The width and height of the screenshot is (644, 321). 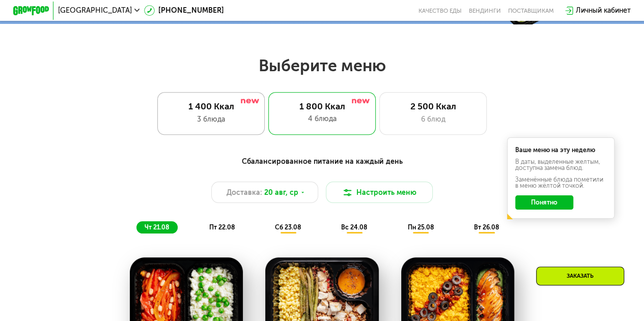 What do you see at coordinates (560, 183) in the screenshot?
I see `div: Заменённые блюда пометили в меню жёлтой точкой.` at bounding box center [560, 183].